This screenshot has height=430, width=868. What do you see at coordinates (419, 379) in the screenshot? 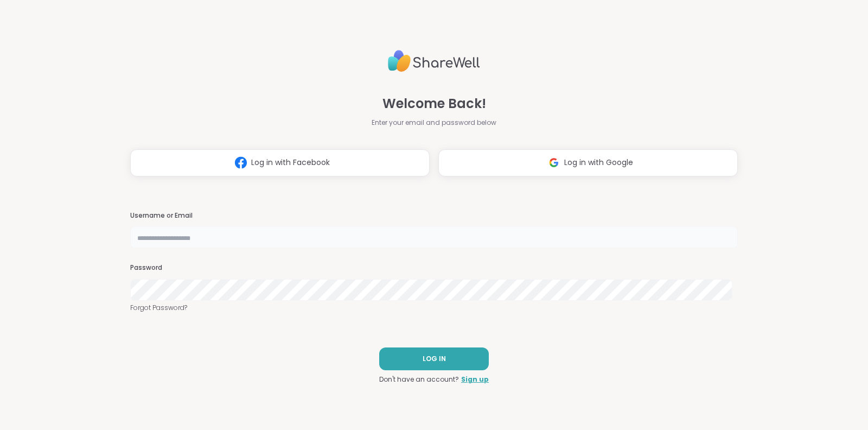
I see `span: Don't have an account?` at bounding box center [419, 379].